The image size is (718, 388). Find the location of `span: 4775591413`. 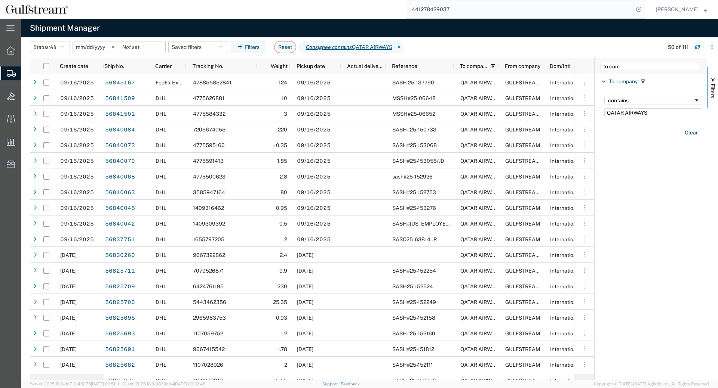

span: 4775591413 is located at coordinates (208, 161).